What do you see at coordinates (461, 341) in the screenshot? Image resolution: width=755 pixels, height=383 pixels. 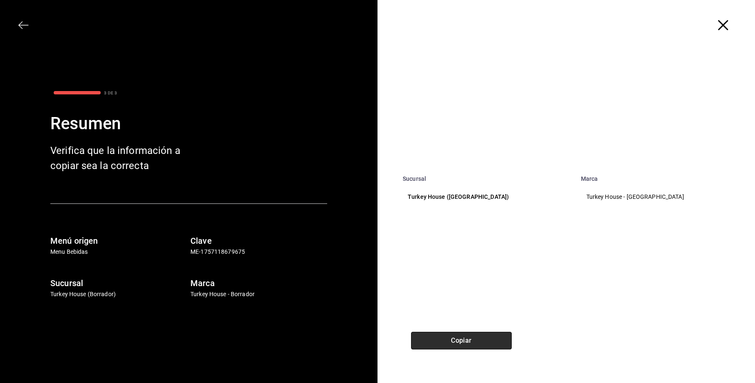 I see `button: Copiar` at bounding box center [461, 341].